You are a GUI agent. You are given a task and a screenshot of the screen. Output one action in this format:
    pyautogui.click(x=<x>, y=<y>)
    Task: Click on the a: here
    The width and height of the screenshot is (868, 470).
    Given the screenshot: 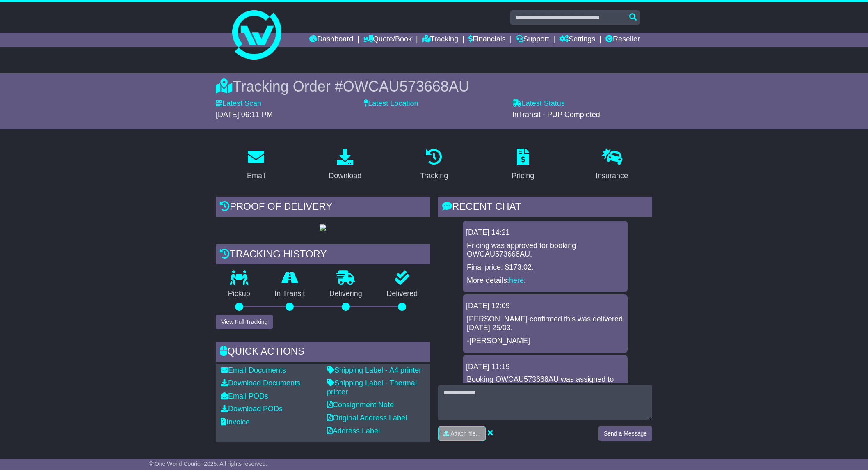 What is the action you would take?
    pyautogui.click(x=516, y=281)
    